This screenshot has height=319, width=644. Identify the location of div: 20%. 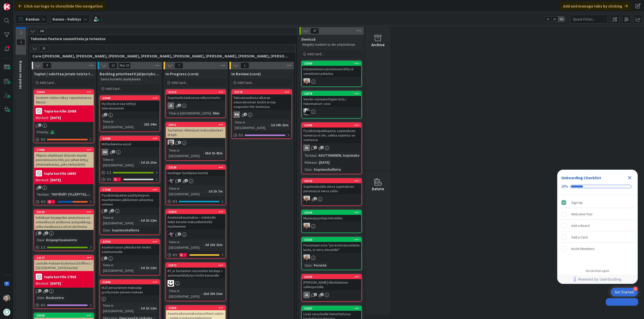
(564, 187).